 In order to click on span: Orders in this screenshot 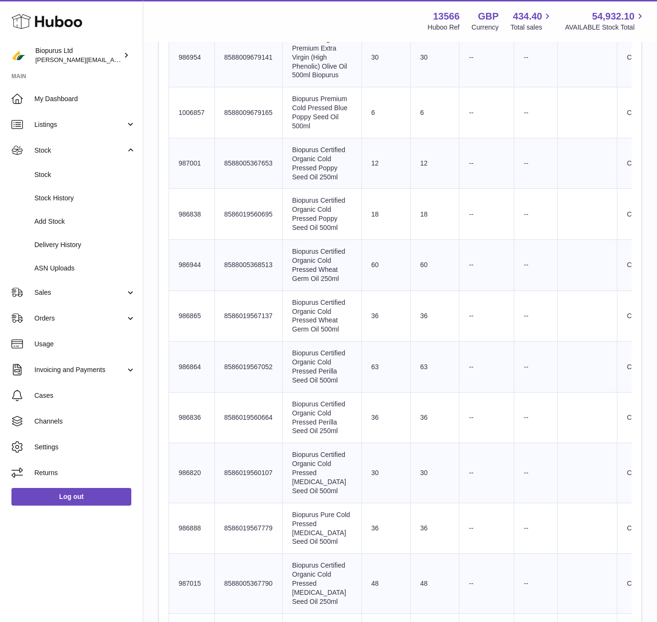, I will do `click(80, 318)`.